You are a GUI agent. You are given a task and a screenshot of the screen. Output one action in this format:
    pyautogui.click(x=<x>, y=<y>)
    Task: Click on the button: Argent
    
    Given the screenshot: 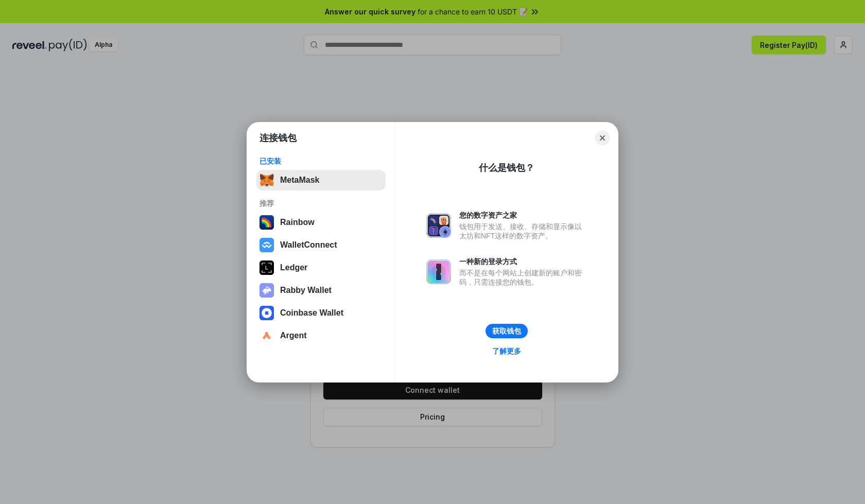 What is the action you would take?
    pyautogui.click(x=321, y=336)
    